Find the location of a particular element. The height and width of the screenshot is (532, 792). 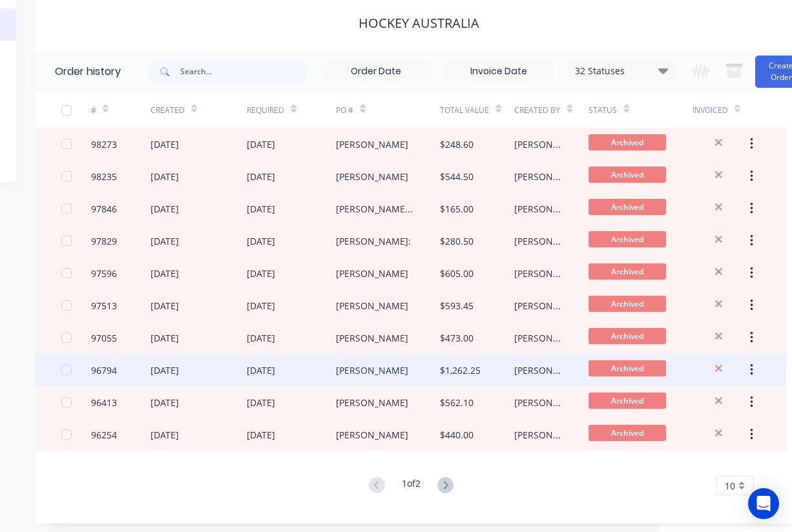

div: 97596 is located at coordinates (104, 273).